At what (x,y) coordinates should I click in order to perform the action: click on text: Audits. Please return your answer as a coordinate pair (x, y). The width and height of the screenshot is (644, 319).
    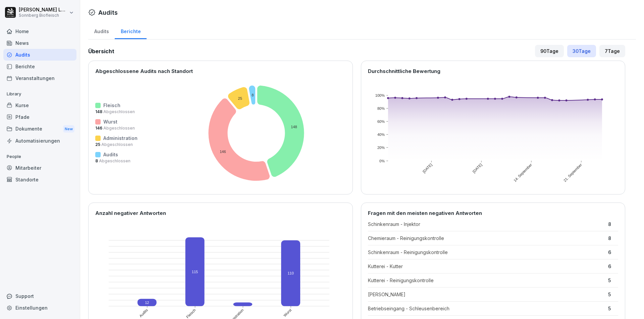
    Looking at the image, I should click on (144, 313).